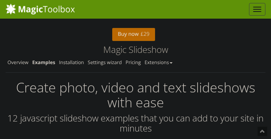  I want to click on img: MagicToolbox.com - Image tools for your website, so click(40, 9).